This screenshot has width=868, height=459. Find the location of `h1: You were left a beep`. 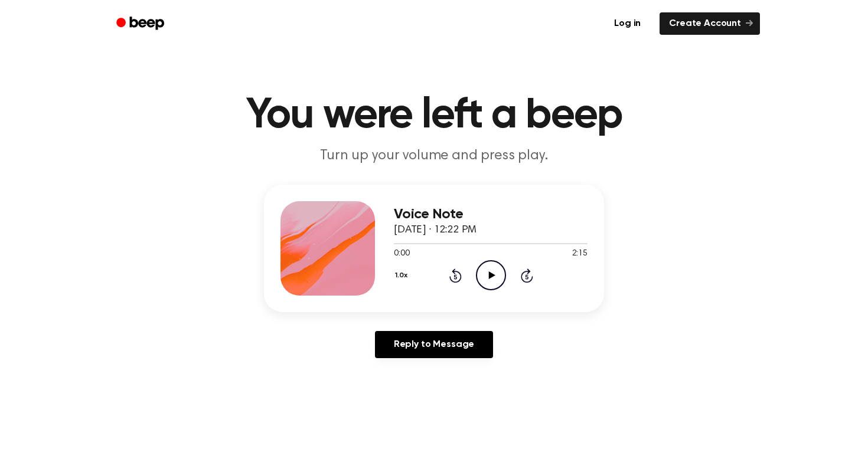

h1: You were left a beep is located at coordinates (434, 115).